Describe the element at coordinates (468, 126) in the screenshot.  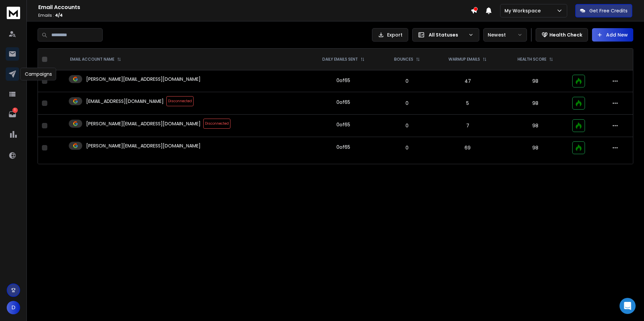
I see `td: 7` at that location.